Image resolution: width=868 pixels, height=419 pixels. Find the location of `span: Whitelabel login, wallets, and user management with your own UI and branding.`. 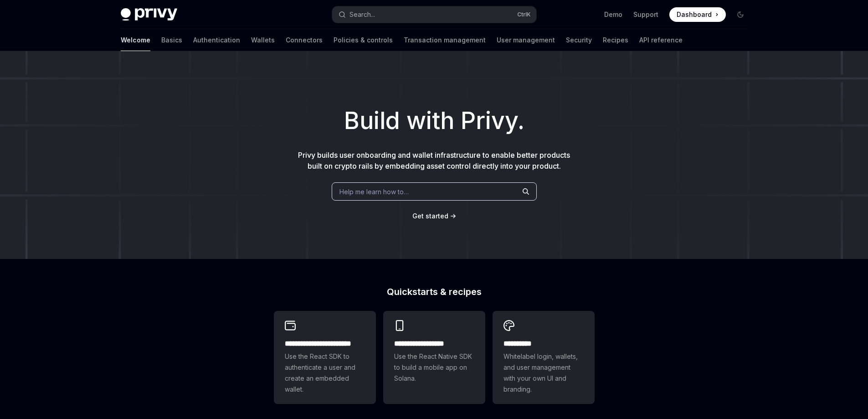

span: Whitelabel login, wallets, and user management with your own UI and branding. is located at coordinates (543, 373).